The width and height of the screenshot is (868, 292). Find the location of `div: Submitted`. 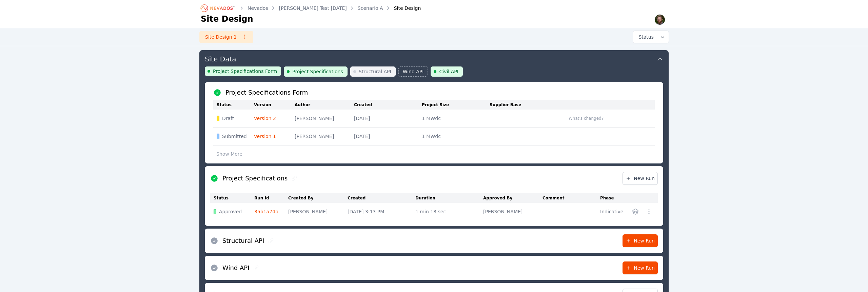

div: Submitted is located at coordinates (233, 136).